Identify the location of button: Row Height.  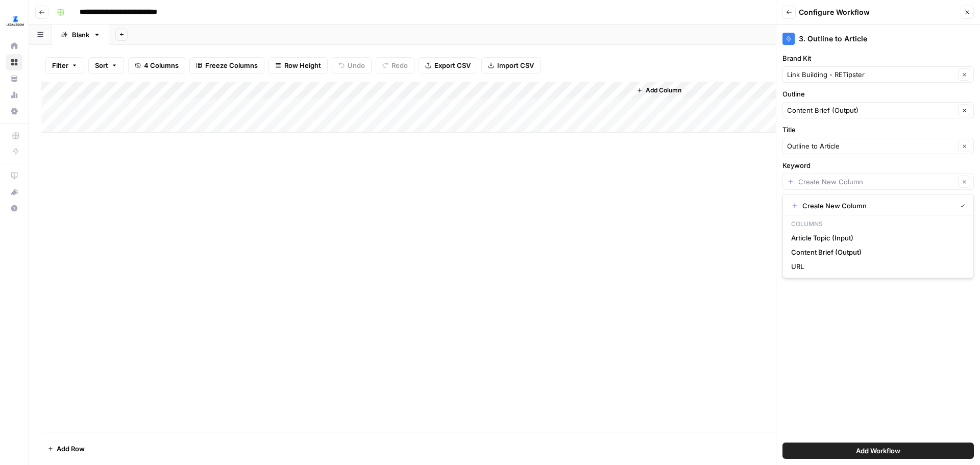
(298, 66).